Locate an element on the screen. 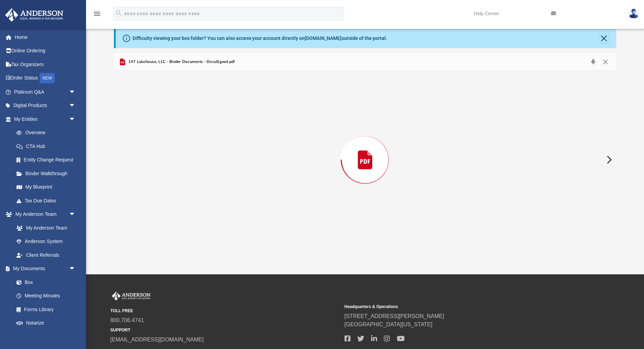  a: My Anderson Teamarrow_drop_down is located at coordinates (44, 214).